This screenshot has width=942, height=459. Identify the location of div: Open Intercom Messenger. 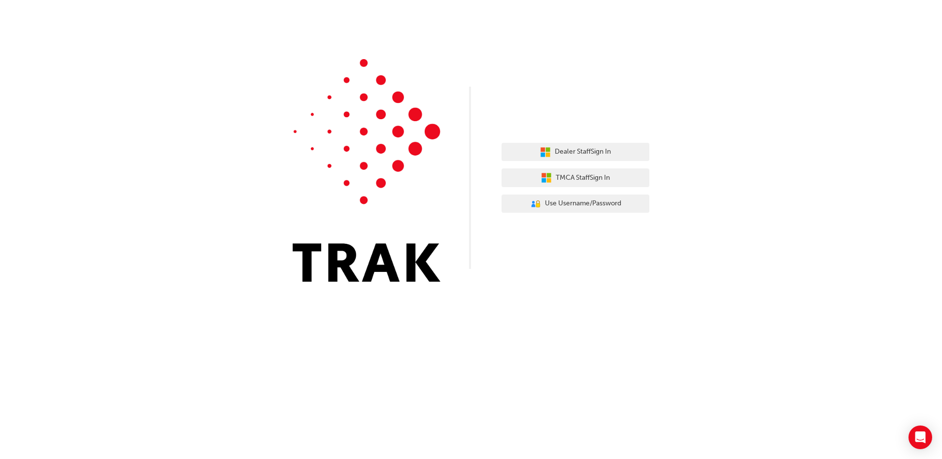
(920, 438).